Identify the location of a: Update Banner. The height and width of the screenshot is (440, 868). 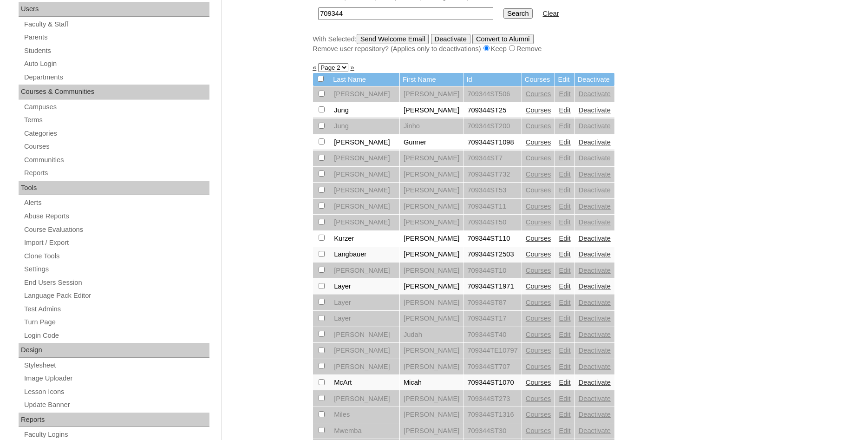
(116, 404).